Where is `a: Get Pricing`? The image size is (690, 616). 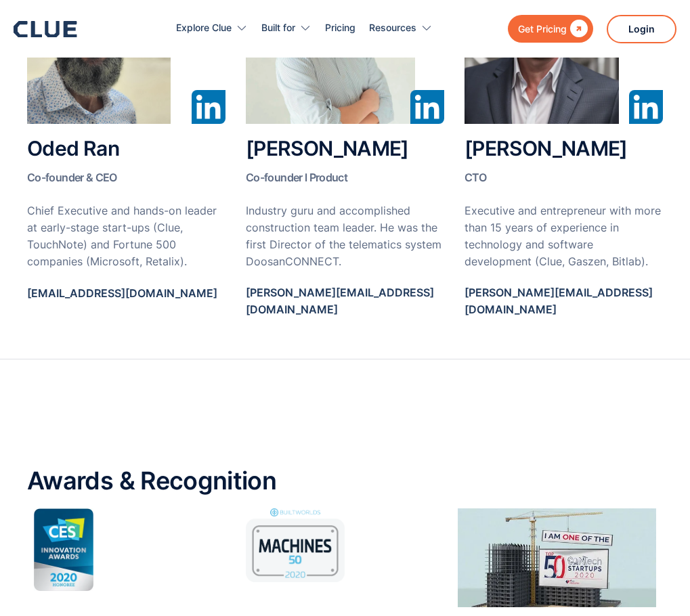 a: Get Pricing is located at coordinates (550, 28).